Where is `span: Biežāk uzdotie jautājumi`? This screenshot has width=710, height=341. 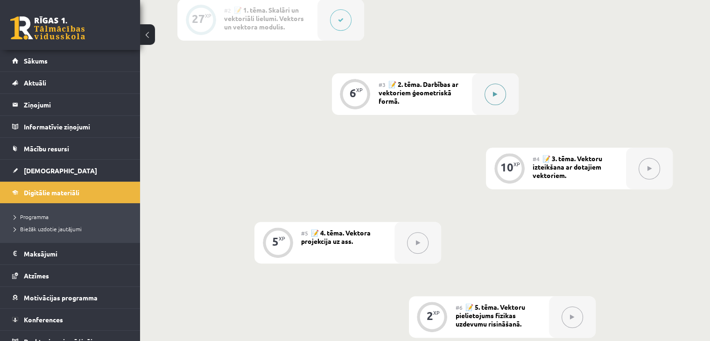
span: Biežāk uzdotie jautājumi is located at coordinates (48, 229).